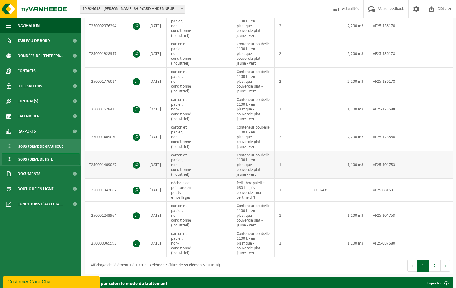  What do you see at coordinates (29, 174) in the screenshot?
I see `span: Documents` at bounding box center [29, 174].